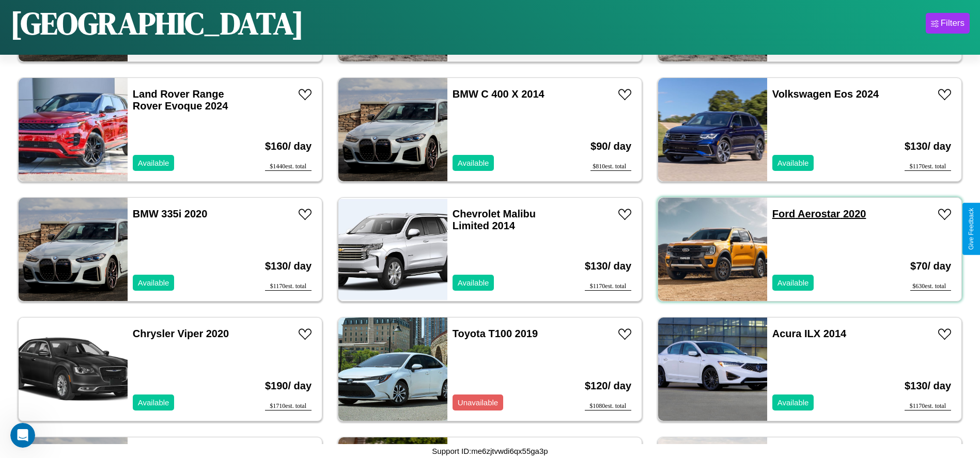 The height and width of the screenshot is (458, 980). What do you see at coordinates (288, 386) in the screenshot?
I see `h3: $ 190 / day` at bounding box center [288, 386].